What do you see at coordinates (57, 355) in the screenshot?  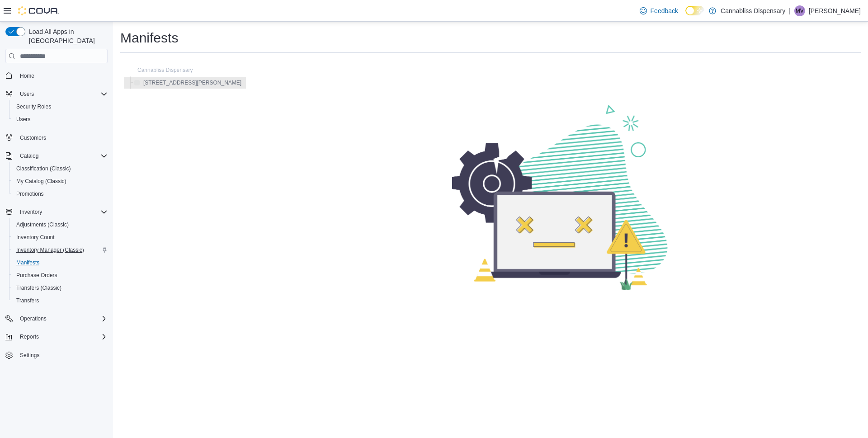 I see `button: Settings` at bounding box center [57, 355].